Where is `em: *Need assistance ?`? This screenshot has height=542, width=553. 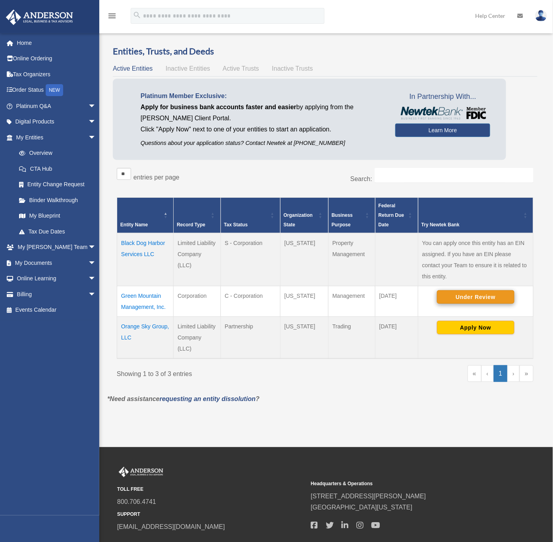 em: *Need assistance ? is located at coordinates (183, 399).